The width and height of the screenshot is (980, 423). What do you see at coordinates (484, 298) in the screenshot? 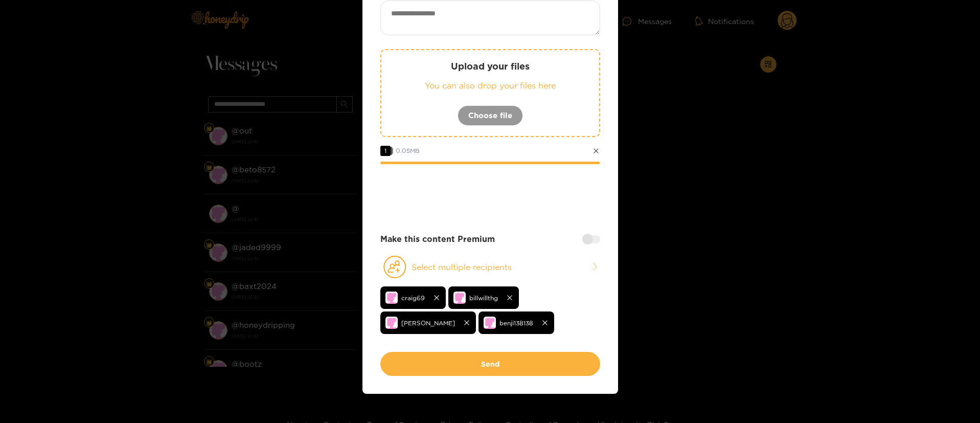
I see `span: billwillthg` at bounding box center [484, 298].